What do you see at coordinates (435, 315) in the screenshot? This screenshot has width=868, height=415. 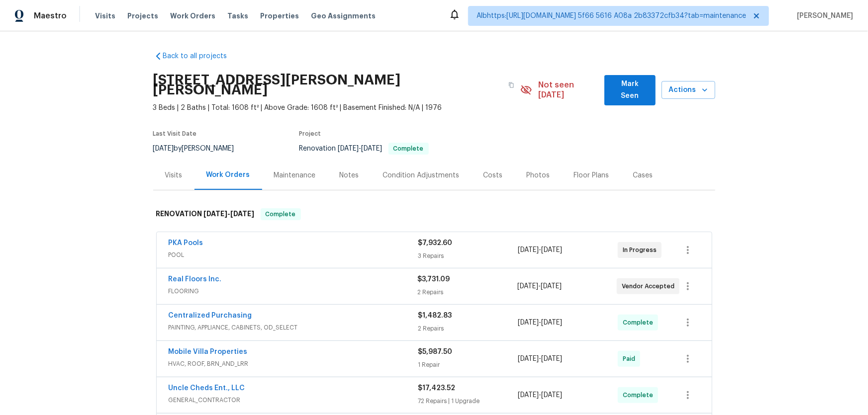 I see `span: $1,482.83` at bounding box center [435, 315].